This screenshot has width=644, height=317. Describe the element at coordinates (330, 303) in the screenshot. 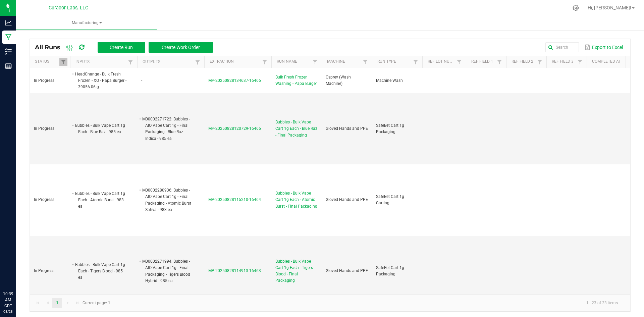

I see `kendo-pager: Current page: 1` at that location.